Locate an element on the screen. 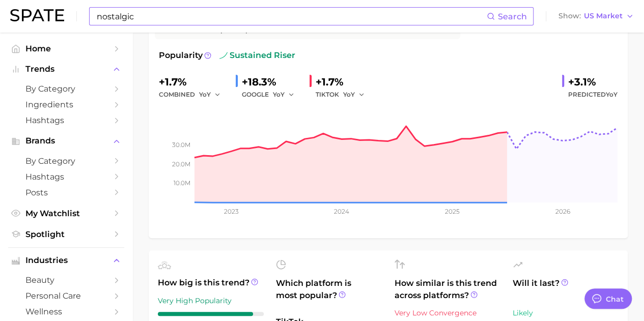 The height and width of the screenshot is (321, 644). div: +18.3% is located at coordinates (272, 82).